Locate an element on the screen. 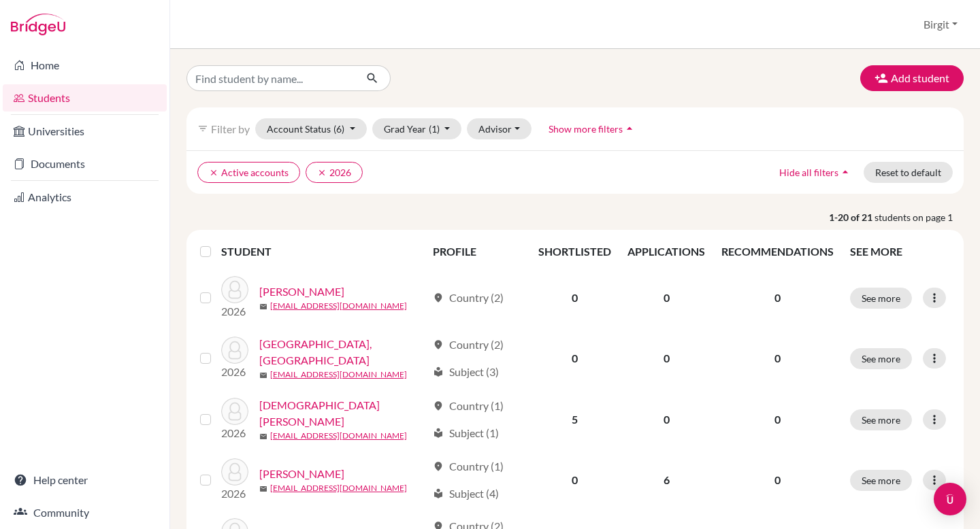 Image resolution: width=980 pixels, height=529 pixels. button: Add student is located at coordinates (912, 78).